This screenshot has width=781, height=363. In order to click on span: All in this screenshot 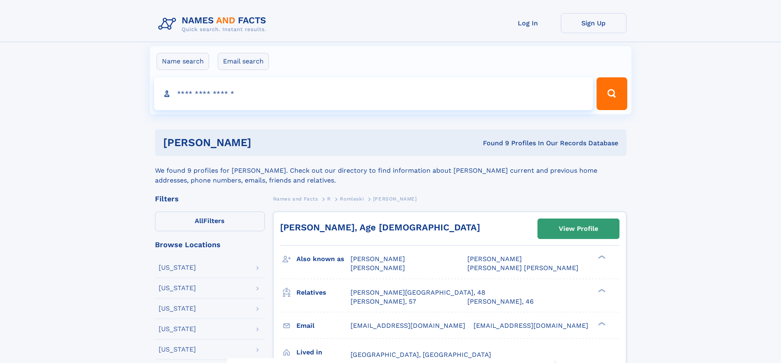, I will do `click(199, 221)`.